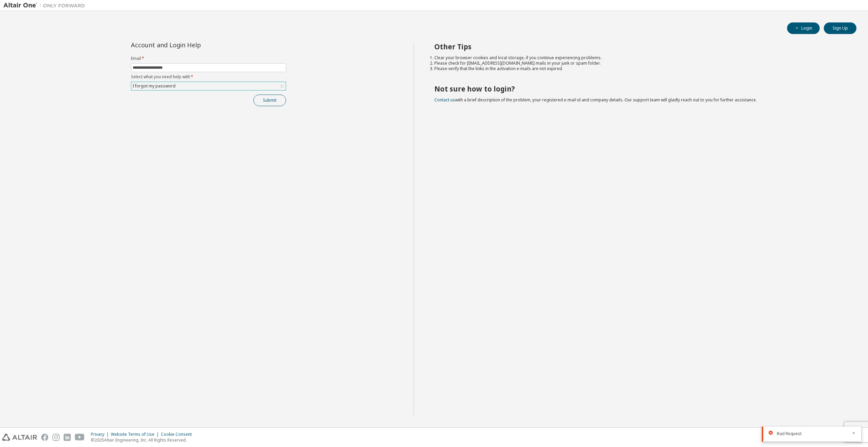 The image size is (868, 447). I want to click on div: Account and Login Help, so click(193, 45).